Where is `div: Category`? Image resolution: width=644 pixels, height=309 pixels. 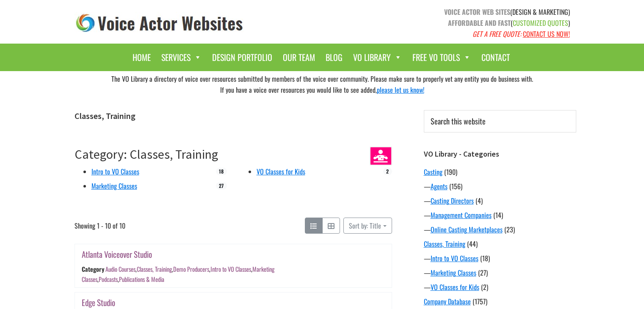 div: Category is located at coordinates (93, 269).